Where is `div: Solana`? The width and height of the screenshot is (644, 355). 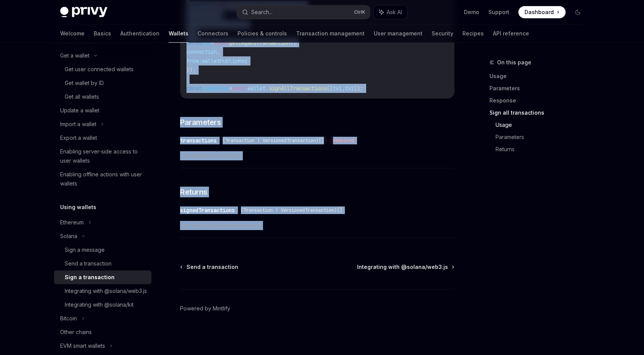
div: Solana is located at coordinates (69, 236).